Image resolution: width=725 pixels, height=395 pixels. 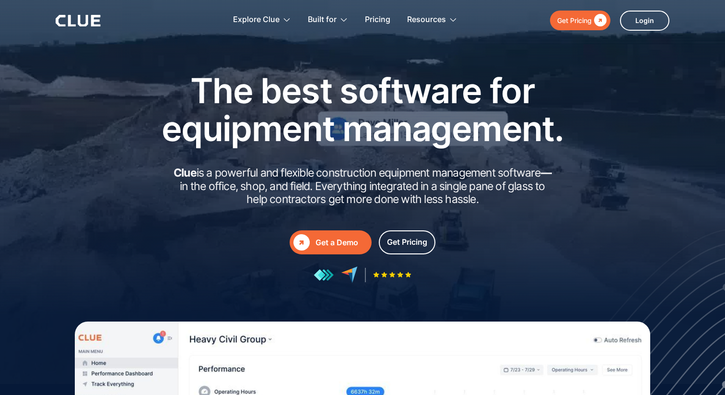 I want to click on h2: is a powerful and flexible construction equipment management software in the office, shop, and fi..., so click(x=363, y=186).